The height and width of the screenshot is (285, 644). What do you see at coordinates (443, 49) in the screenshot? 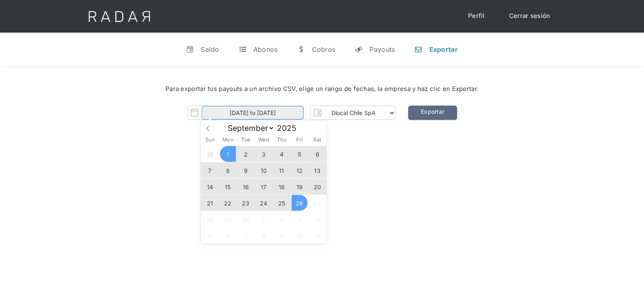
I see `div: Exportar` at bounding box center [443, 49].